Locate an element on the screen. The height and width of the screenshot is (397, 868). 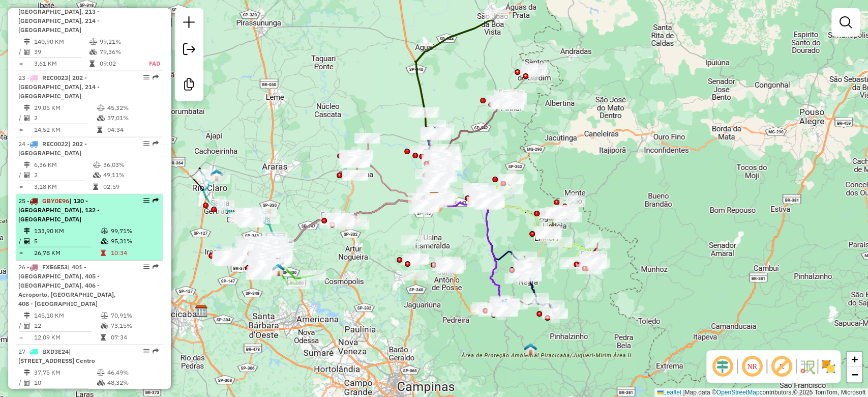
td: 26,78 KM is located at coordinates (67, 253).